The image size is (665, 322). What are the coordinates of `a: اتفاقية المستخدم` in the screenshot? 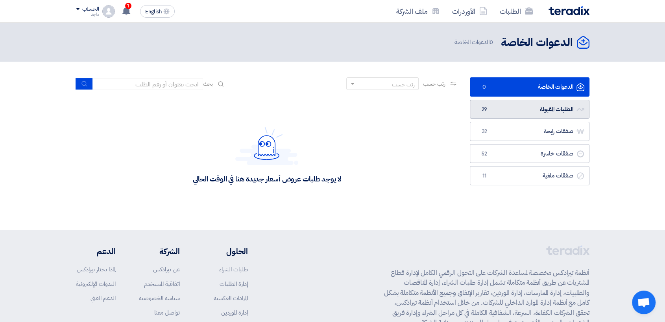 It's located at (162, 284).